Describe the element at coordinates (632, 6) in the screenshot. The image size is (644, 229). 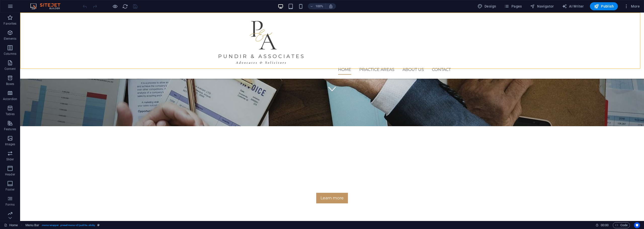
I see `button: More` at that location.